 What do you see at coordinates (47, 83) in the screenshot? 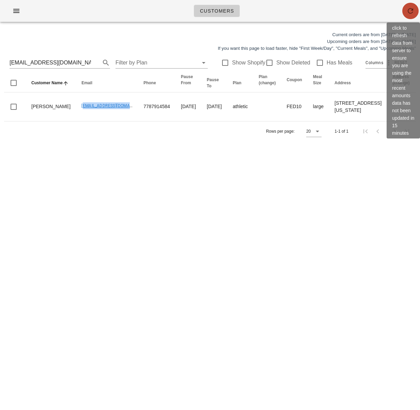
I see `span: Customer Name` at bounding box center [47, 83].